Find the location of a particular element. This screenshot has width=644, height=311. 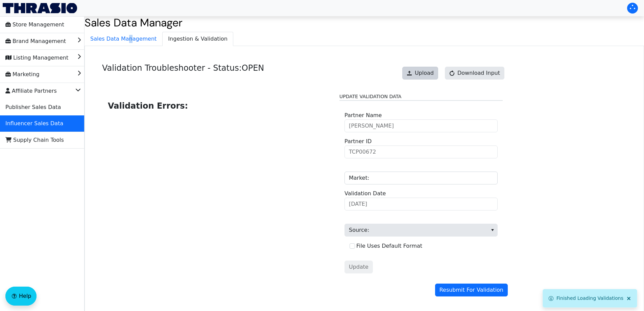

h2: Validation Errors: is located at coordinates (218, 106).